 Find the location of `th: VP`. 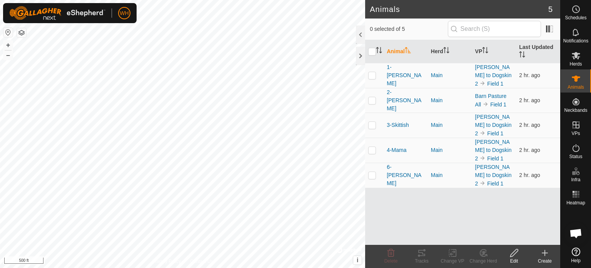

th: VP is located at coordinates (494, 52).